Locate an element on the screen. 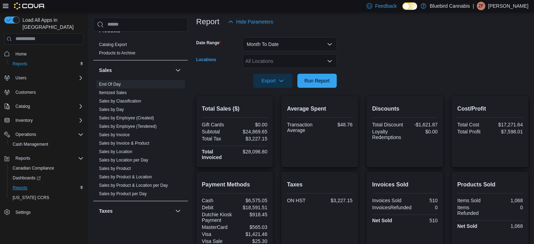 Image resolution: width=534 pixels, height=244 pixels. div: Total Cost is located at coordinates (472, 125).